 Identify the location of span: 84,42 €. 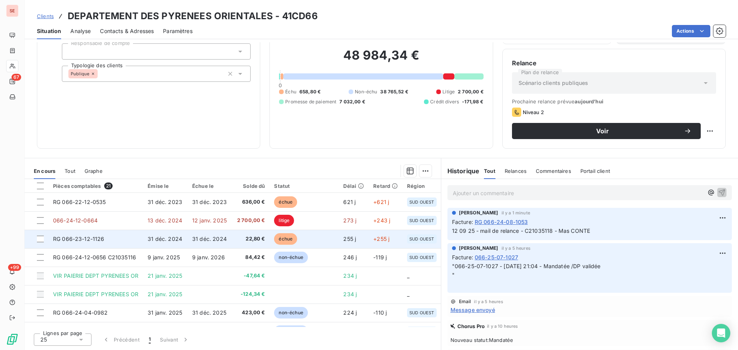
(251, 258).